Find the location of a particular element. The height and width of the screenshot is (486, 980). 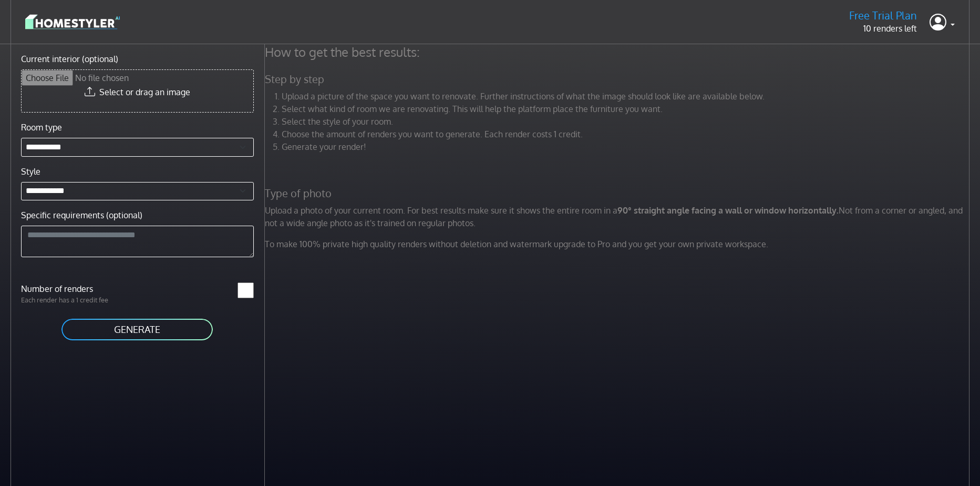

label: Room type is located at coordinates (41, 127).